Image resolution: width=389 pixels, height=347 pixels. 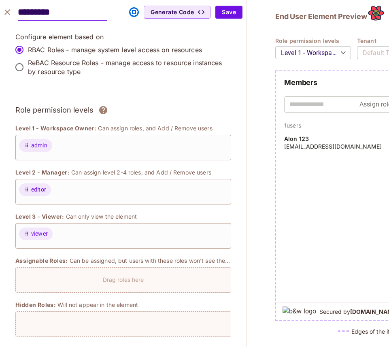 I want to click on svg: Assign roles to different permission levels and grant users the correct rights over each element...., so click(x=103, y=110).